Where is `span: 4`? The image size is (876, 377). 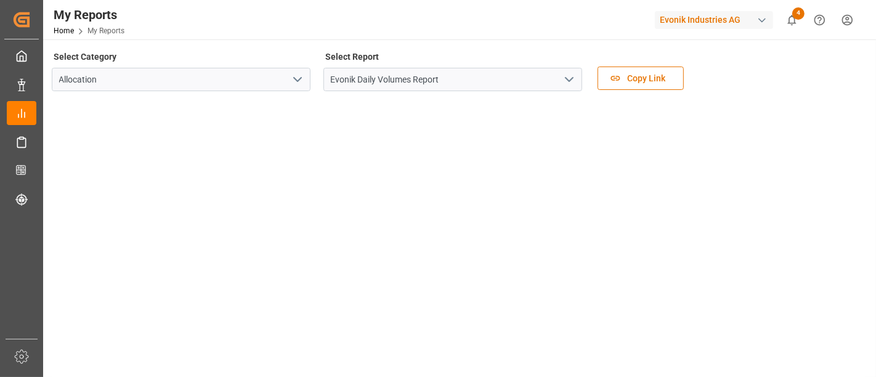 span: 4 is located at coordinates (799, 14).